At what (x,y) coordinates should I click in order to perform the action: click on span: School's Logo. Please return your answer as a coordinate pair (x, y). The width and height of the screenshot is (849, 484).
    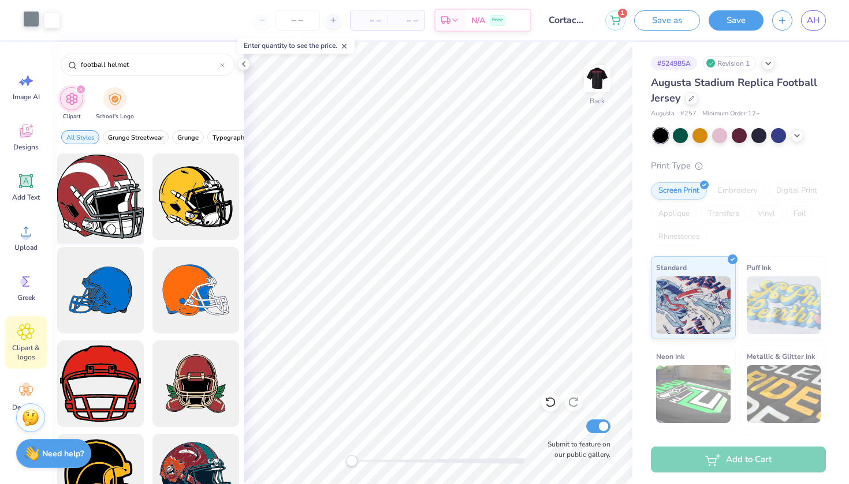
    Looking at the image, I should click on (115, 117).